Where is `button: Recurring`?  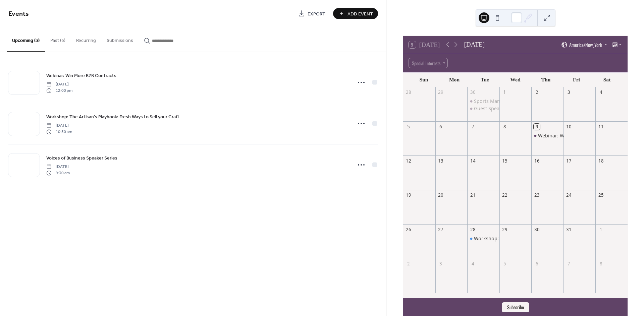 button: Recurring is located at coordinates (86, 39).